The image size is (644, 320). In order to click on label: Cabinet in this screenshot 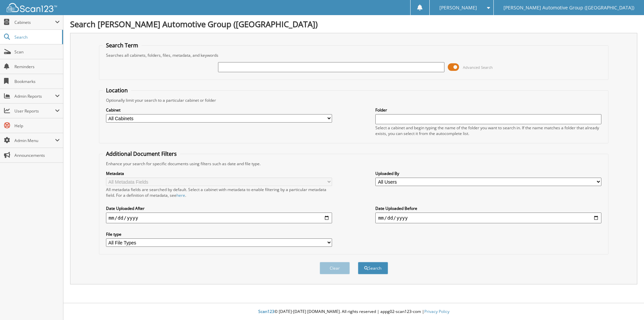, I will do `click(219, 110)`.